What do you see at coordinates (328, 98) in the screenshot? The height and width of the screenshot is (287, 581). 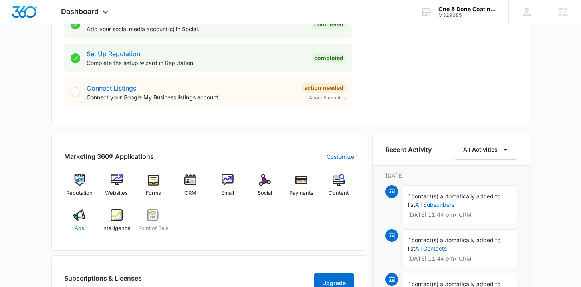 I see `span: About 5 minutes` at bounding box center [328, 98].